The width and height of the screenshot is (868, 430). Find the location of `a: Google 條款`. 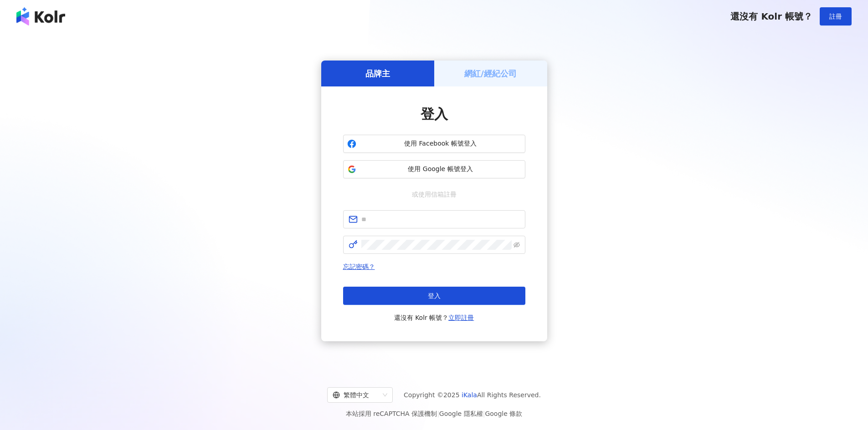

a: Google 條款 is located at coordinates (503, 414).